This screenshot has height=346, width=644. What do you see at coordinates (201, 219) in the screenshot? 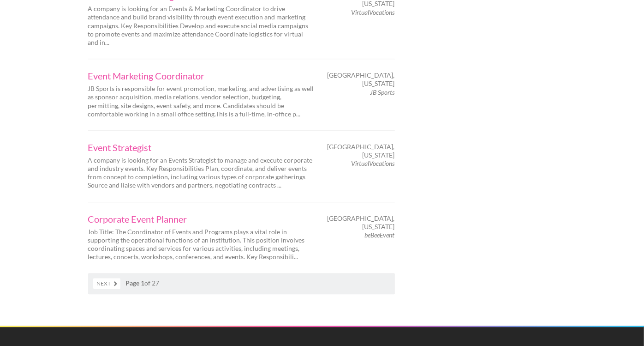
I see `a: Corporate Event Planner` at bounding box center [201, 219].